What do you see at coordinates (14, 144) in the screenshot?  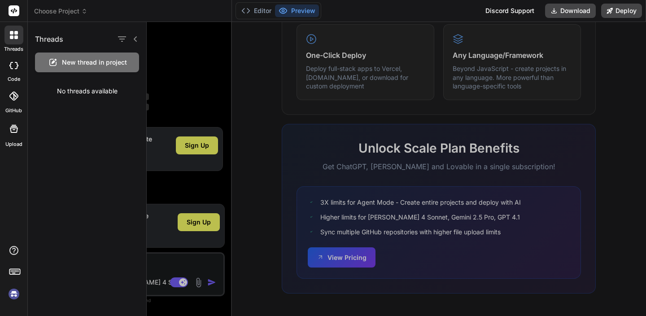 I see `label: Upload` at bounding box center [14, 144].